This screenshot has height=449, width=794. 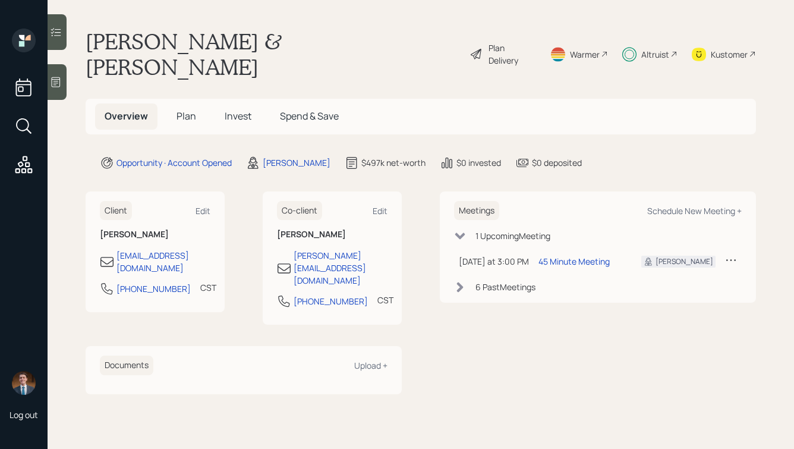 What do you see at coordinates (116, 211) in the screenshot?
I see `h6: Client` at bounding box center [116, 211].